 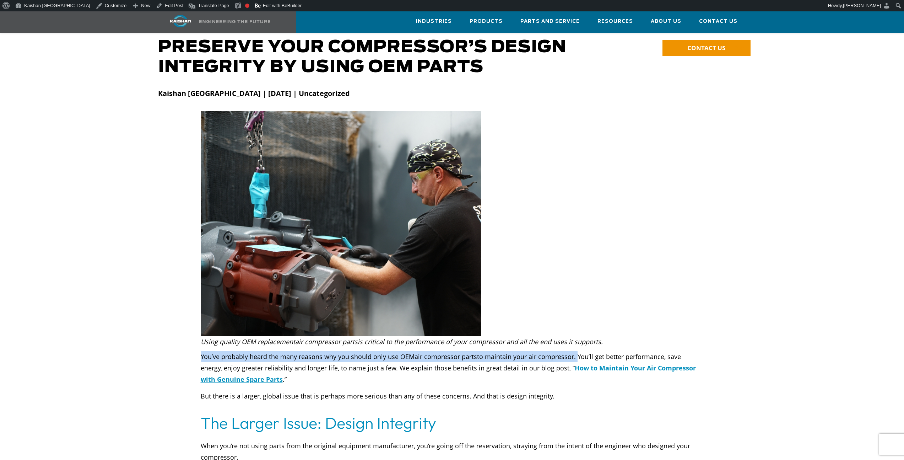 What do you see at coordinates (718, 21) in the screenshot?
I see `a: Contact Us` at bounding box center [718, 21].